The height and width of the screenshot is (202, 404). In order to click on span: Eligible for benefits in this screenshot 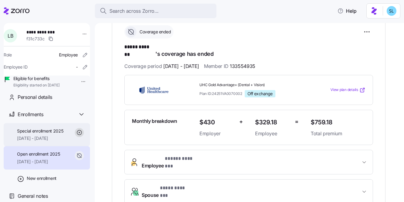, I will do `click(36, 79)`.